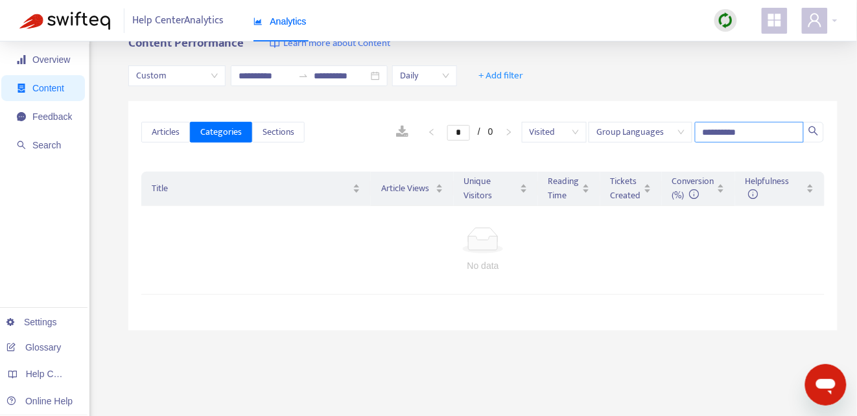  What do you see at coordinates (34, 348) in the screenshot?
I see `a: Glossary` at bounding box center [34, 348].